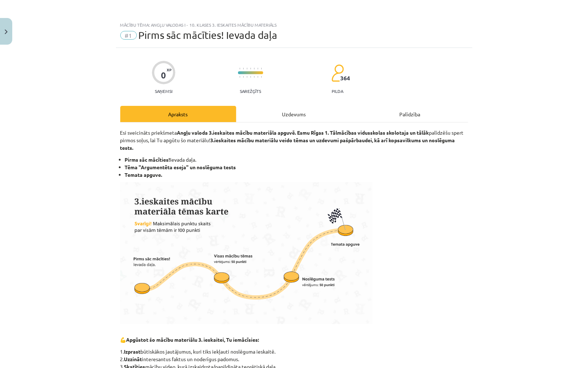 The image size is (588, 368). Describe the element at coordinates (337, 73) in the screenshot. I see `img: students-c634bb4e5e11cddfef0936a35e636f08e4e9abd3cc4e673bd6f9a4125e45ecb1.svg` at that location.